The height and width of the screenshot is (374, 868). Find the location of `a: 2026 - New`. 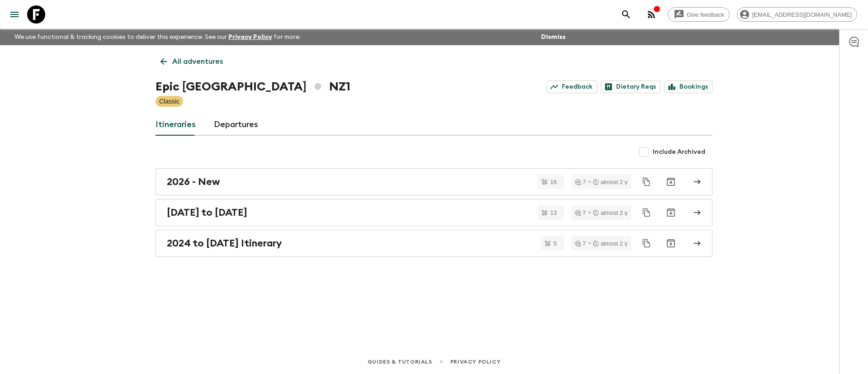

a: 2026 - New is located at coordinates (434, 182).